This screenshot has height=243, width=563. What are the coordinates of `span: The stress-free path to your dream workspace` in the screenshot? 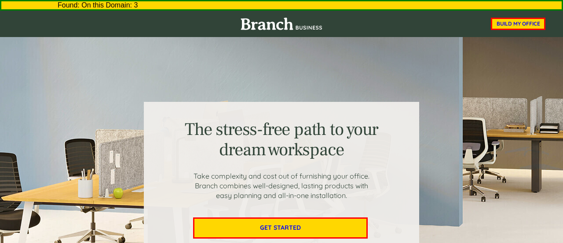 It's located at (281, 139).